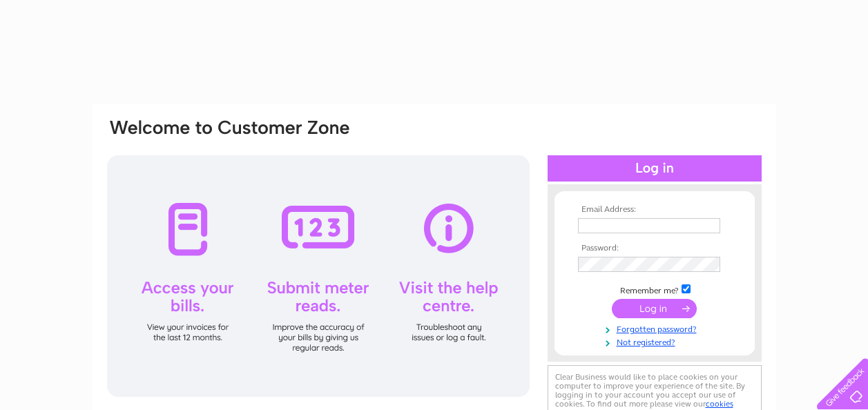 This screenshot has height=410, width=868. What do you see at coordinates (656, 341) in the screenshot?
I see `a: Not registered?` at bounding box center [656, 341].